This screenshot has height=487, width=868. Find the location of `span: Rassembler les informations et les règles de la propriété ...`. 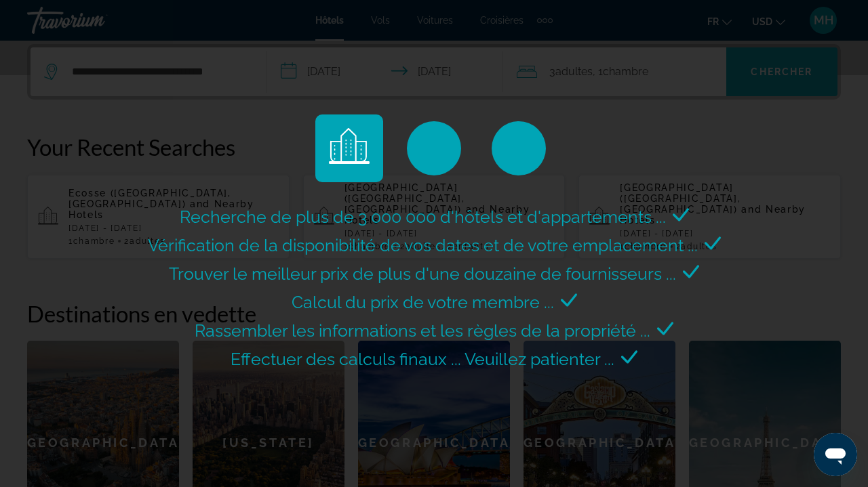

span: Rassembler les informations et les règles de la propriété ... is located at coordinates (422, 331).